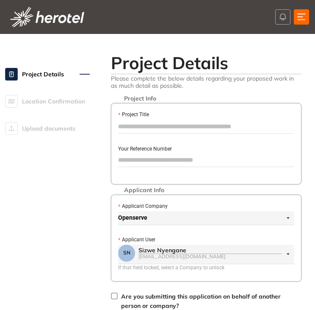 The width and height of the screenshot is (315, 310). What do you see at coordinates (43, 74) in the screenshot?
I see `span: Project Details` at bounding box center [43, 74].